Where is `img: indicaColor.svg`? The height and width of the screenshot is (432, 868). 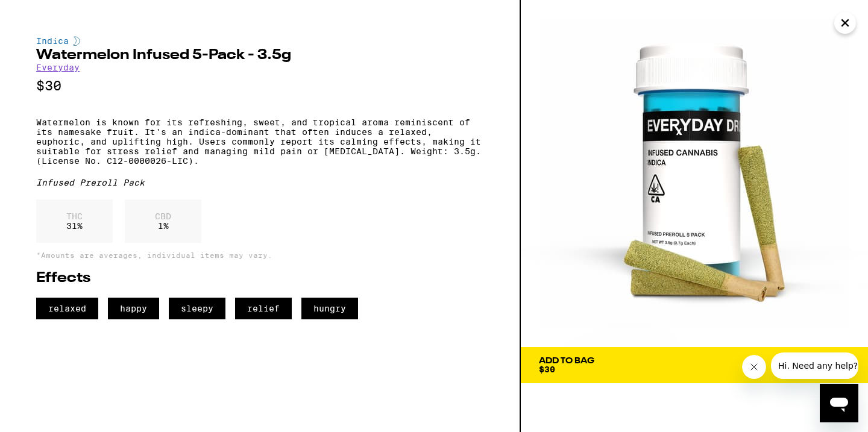
img: indicaColor.svg is located at coordinates (77, 41).